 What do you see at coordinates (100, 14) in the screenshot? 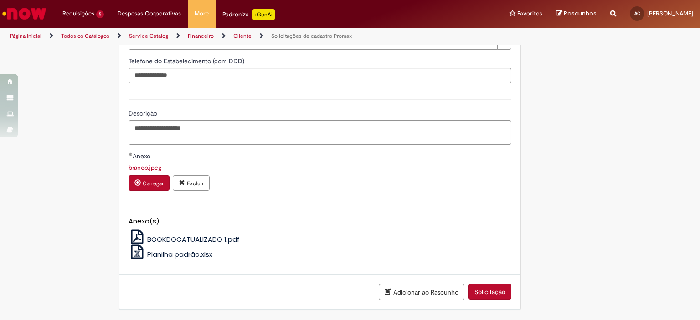
I see `span: 5` at bounding box center [100, 14].